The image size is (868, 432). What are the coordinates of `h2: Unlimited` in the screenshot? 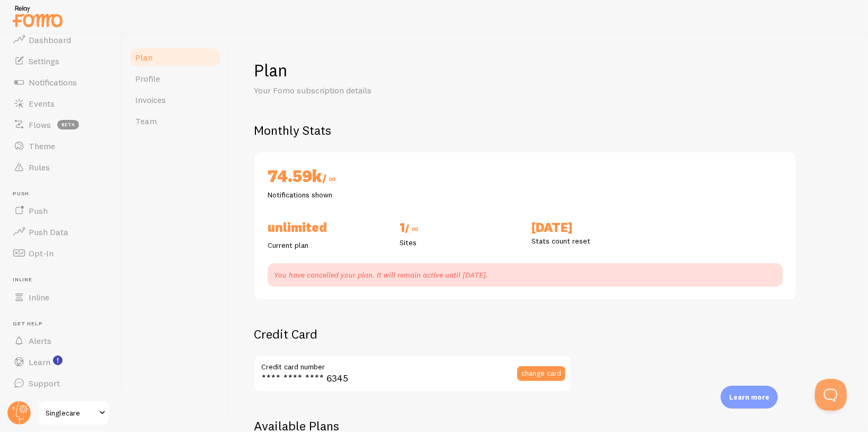 It's located at (327, 227).